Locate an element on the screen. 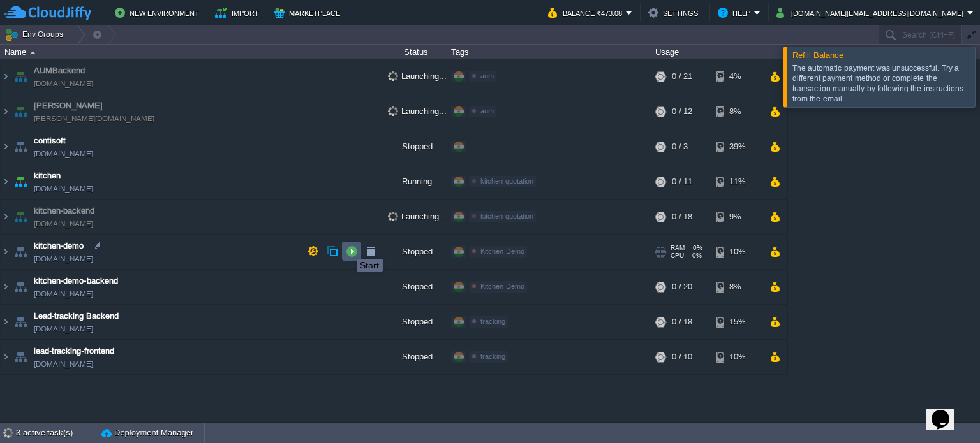  div: 0 / 3 is located at coordinates (679, 147).